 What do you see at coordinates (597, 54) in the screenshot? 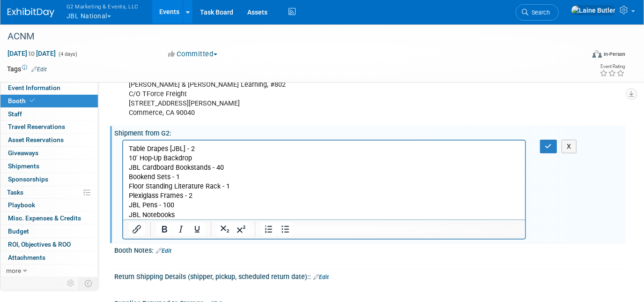
I see `img: Format-Inperson.png` at bounding box center [597, 54].